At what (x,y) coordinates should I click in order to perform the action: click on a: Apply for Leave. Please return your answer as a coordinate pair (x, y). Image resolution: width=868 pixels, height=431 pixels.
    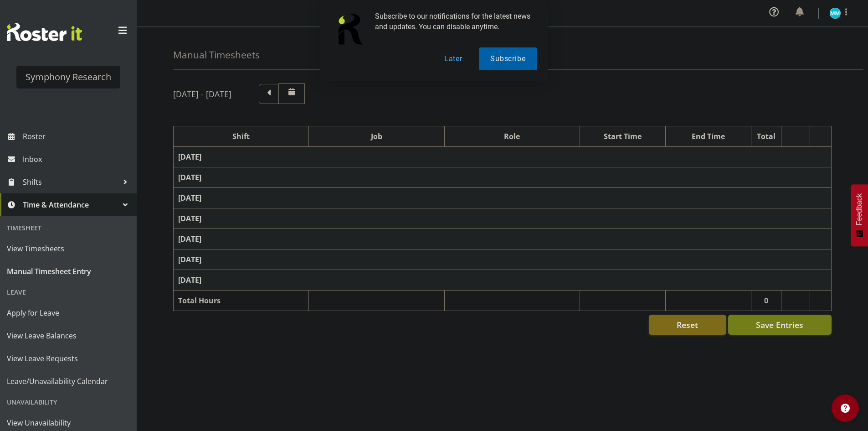
    Looking at the image, I should click on (69, 313).